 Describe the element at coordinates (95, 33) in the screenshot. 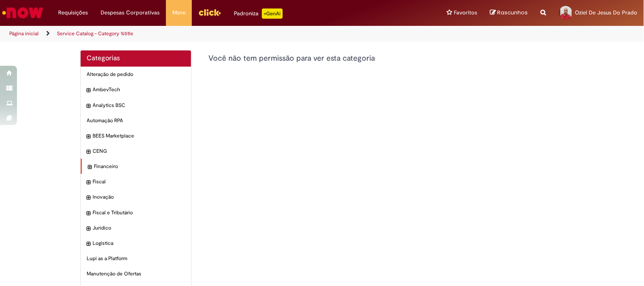

I see `a: Service Catalog - Category %title` at that location.